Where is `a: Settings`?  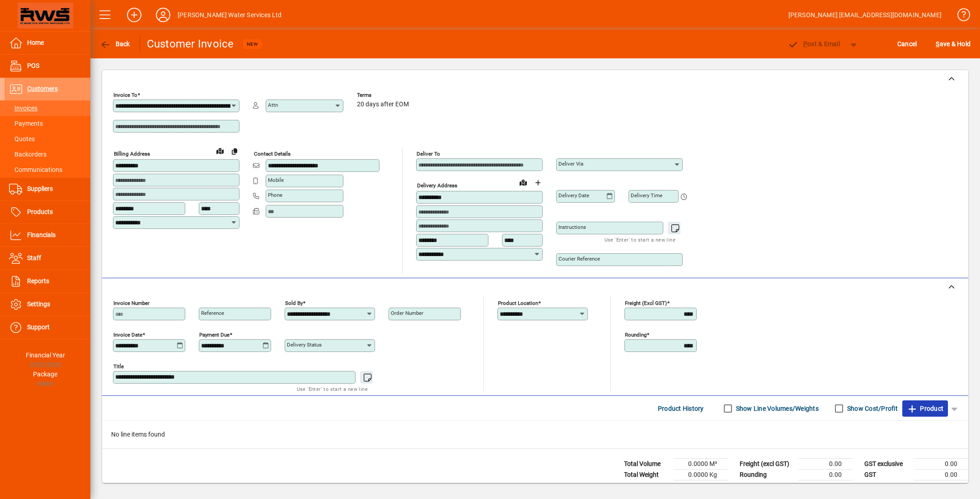 a: Settings is located at coordinates (47, 304).